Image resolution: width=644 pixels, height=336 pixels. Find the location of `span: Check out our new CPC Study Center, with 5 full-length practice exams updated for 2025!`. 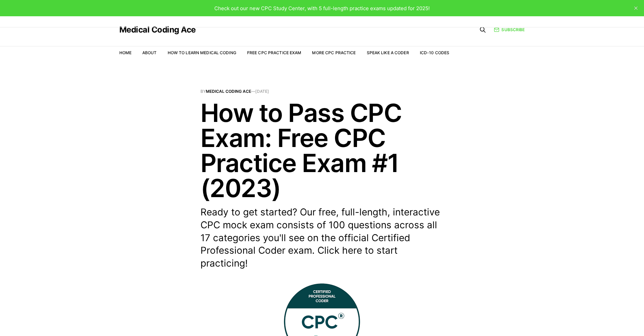

span: Check out our new CPC Study Center, with 5 full-length practice exams updated for 2025! is located at coordinates (322, 8).